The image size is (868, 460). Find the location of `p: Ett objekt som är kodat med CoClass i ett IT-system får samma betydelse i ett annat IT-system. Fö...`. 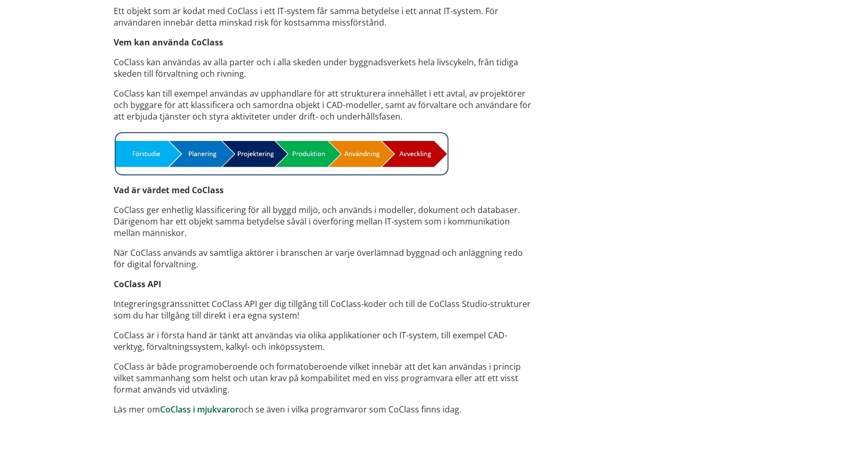

p: Ett objekt som är kodat med CoClass i ett IT-system får samma betydelse i ett annat IT-system. Fö... is located at coordinates (324, 17).